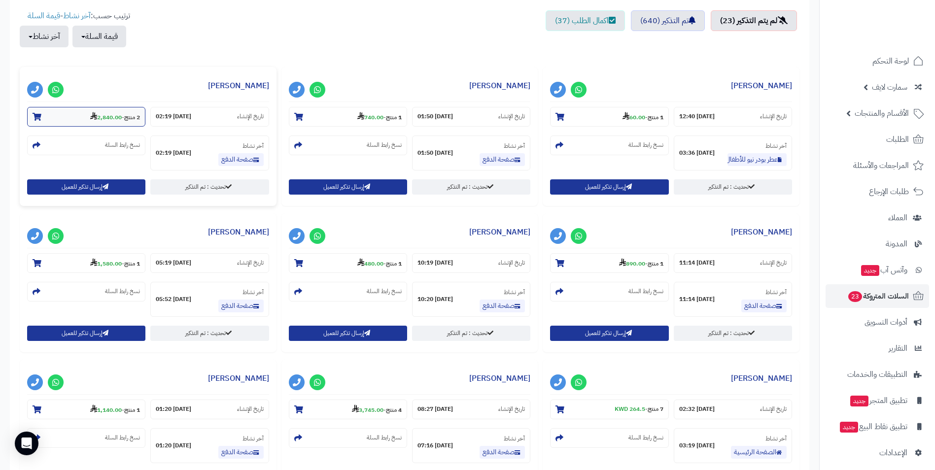 The height and width of the screenshot is (470, 935). What do you see at coordinates (668, 21) in the screenshot?
I see `a: تم التذكير (640)` at bounding box center [668, 21].